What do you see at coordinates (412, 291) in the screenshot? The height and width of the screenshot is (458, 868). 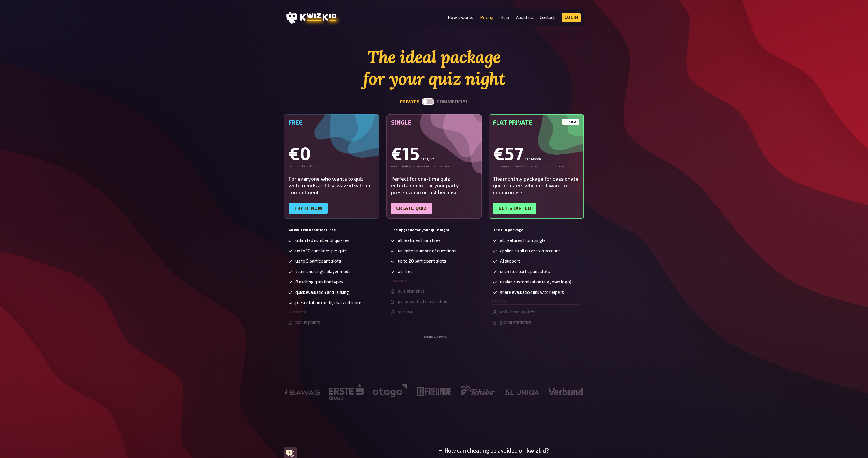 I see `span: quiz statistics` at bounding box center [412, 291].